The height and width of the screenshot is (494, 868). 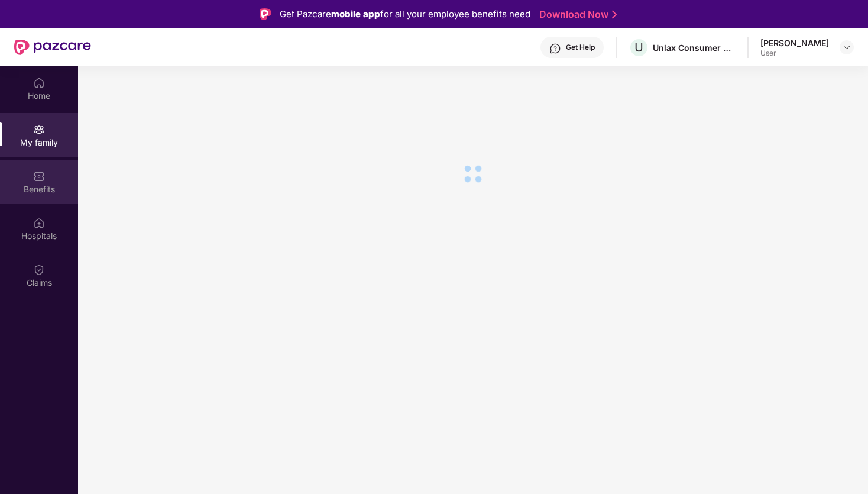 I want to click on div: Get Help, so click(x=580, y=47).